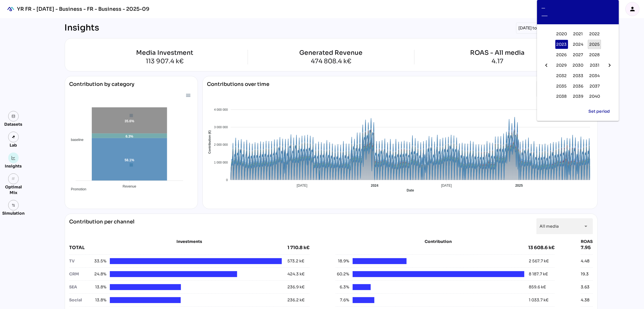  I want to click on div: 2 567.7 k€, so click(539, 261).